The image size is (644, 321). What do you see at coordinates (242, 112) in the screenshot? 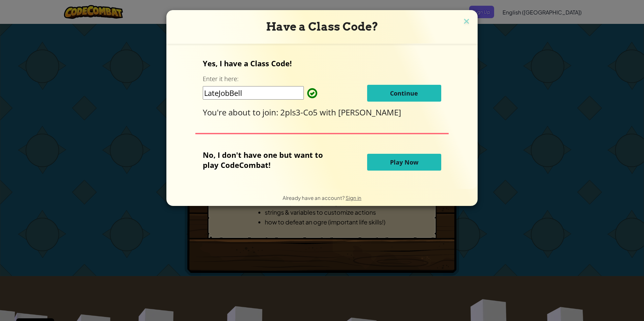
I see `span: You're about to join:` at bounding box center [242, 112].